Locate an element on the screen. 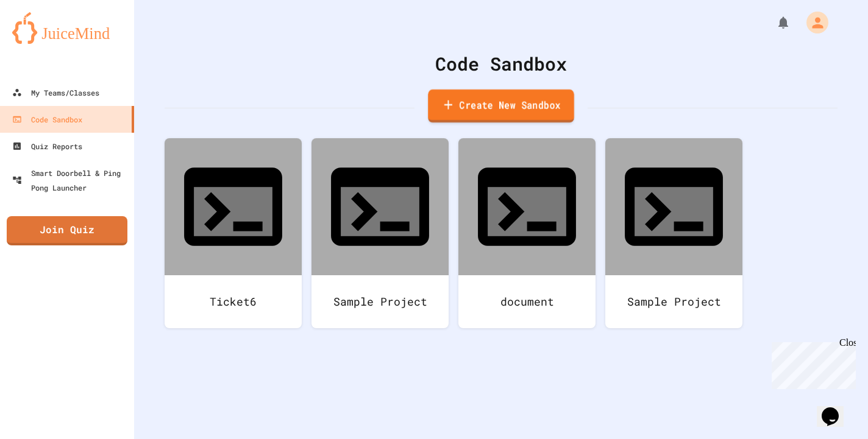 The image size is (868, 439). a: document is located at coordinates (527, 234).